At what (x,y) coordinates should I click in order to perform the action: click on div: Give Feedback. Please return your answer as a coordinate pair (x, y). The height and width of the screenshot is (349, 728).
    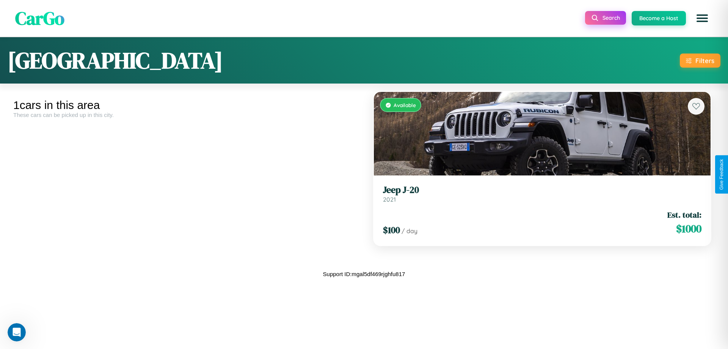
    Looking at the image, I should click on (722, 174).